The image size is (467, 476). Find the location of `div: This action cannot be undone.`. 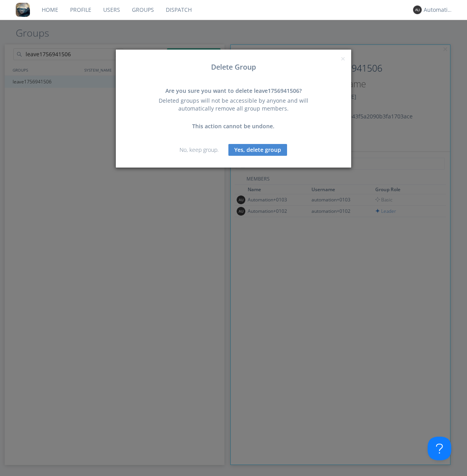

div: This action cannot be undone. is located at coordinates (234, 126).